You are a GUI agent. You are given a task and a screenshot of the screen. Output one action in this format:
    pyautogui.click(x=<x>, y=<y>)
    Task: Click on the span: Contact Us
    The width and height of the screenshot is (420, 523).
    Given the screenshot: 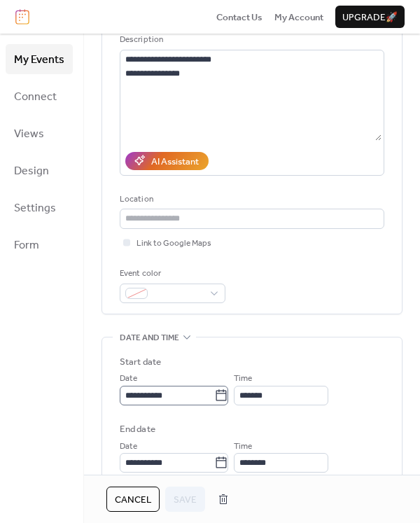 What is the action you would take?
    pyautogui.click(x=239, y=18)
    